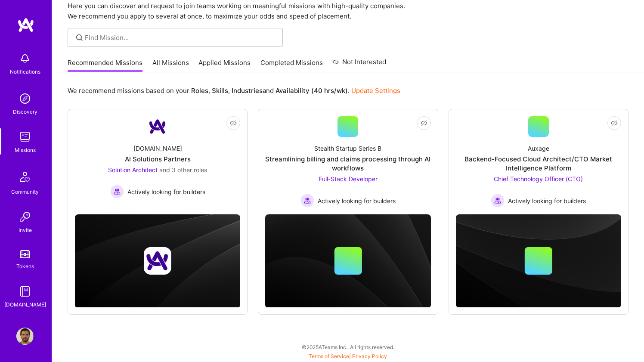  I want to click on a: Recommended Missions, so click(105, 65).